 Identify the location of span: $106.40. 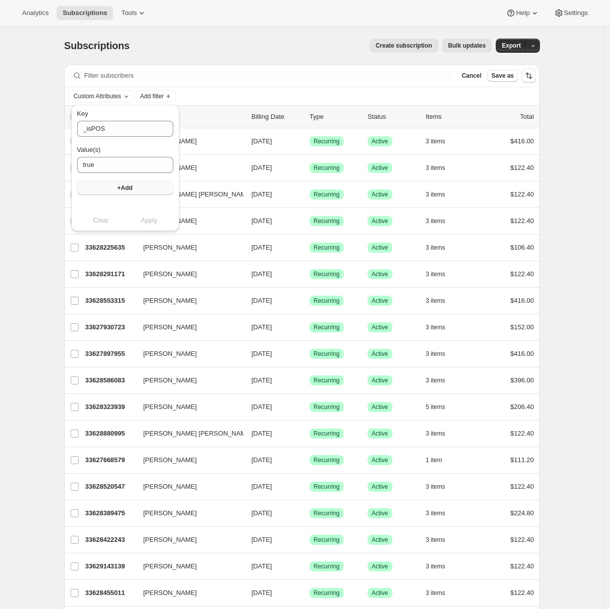
(522, 247).